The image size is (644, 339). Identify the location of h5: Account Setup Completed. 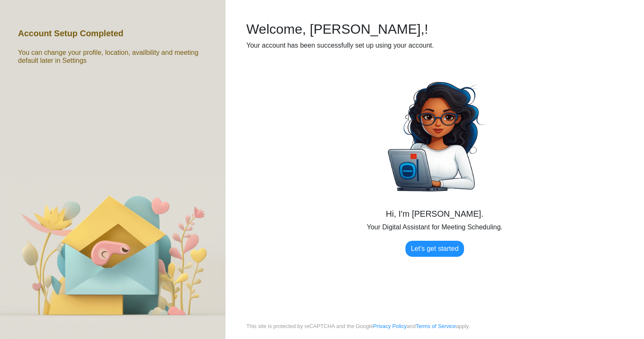
(71, 33).